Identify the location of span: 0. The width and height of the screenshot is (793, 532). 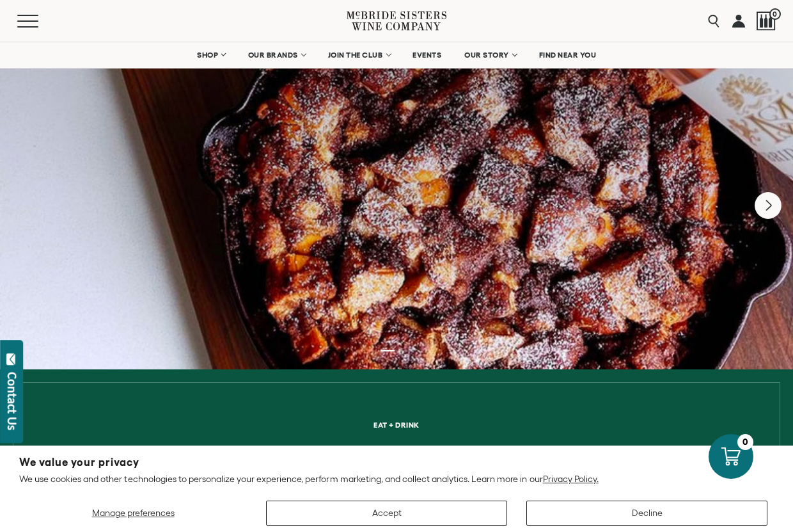
(776, 14).